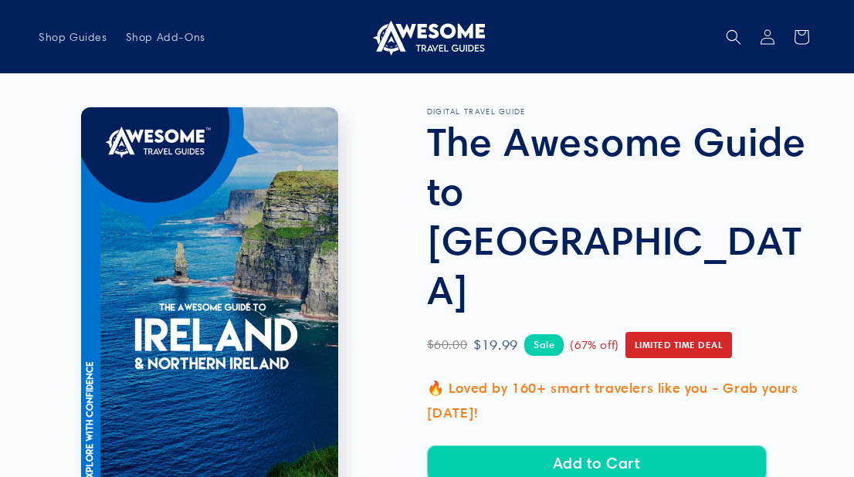  I want to click on a: Shop Add-Ons, so click(165, 37).